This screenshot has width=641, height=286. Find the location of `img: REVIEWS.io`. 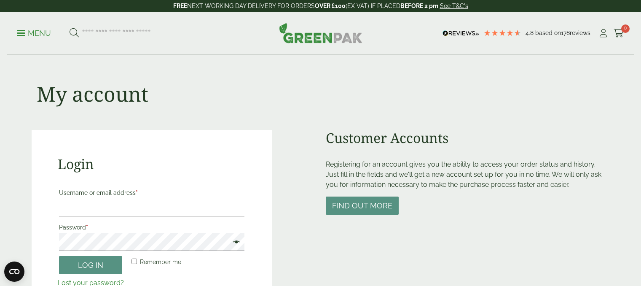

img: REVIEWS.io is located at coordinates (460, 33).